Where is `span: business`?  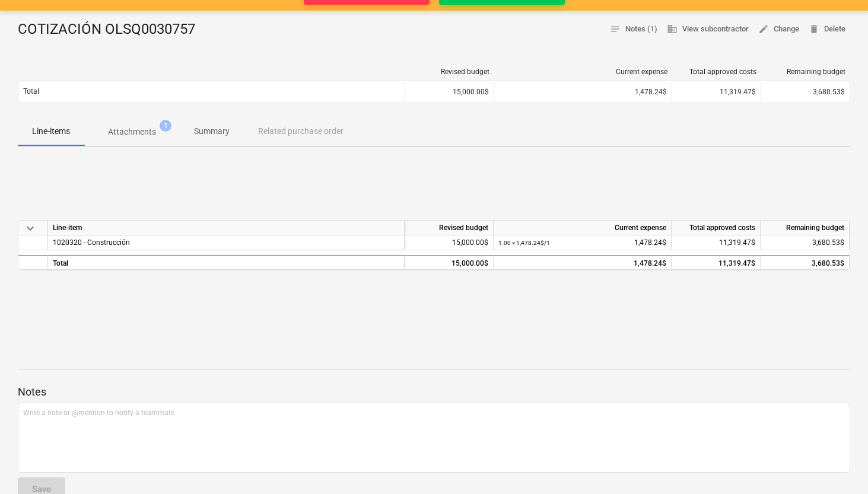
span: business is located at coordinates (672, 29).